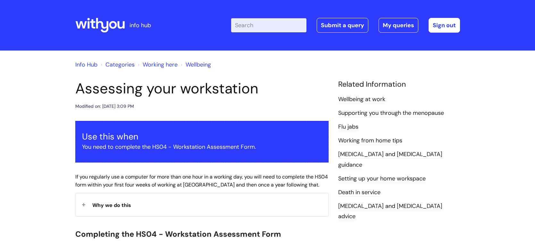 The height and width of the screenshot is (246, 535). I want to click on input: Search, so click(268, 25).